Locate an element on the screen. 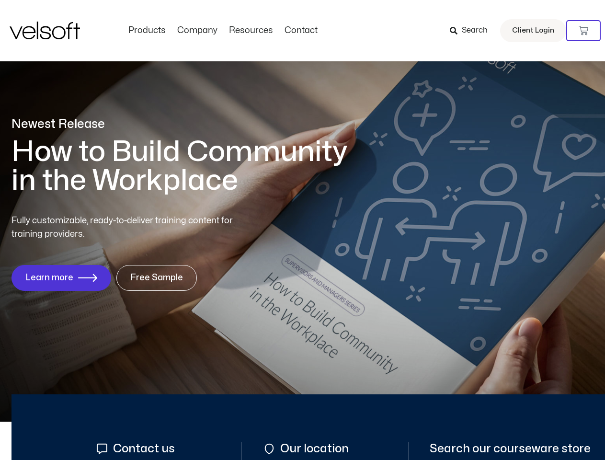 The image size is (605, 460). a: ResourcesMenu Toggle is located at coordinates (251, 31).